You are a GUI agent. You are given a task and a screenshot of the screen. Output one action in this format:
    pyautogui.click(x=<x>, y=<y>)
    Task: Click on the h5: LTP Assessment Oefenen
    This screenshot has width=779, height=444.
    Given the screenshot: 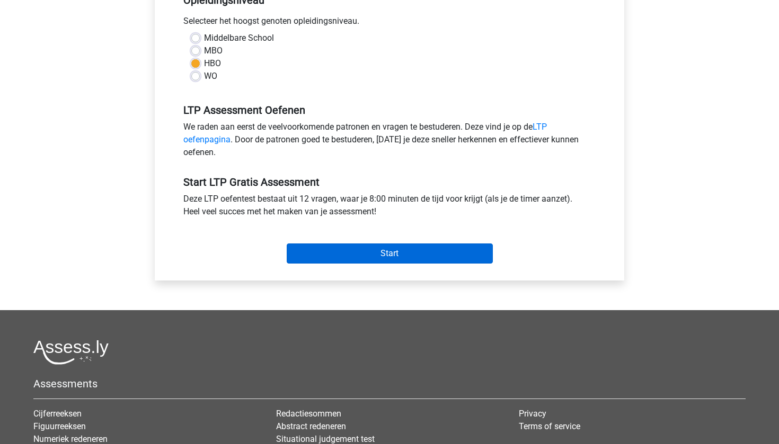 What is the action you would take?
    pyautogui.click(x=389, y=110)
    